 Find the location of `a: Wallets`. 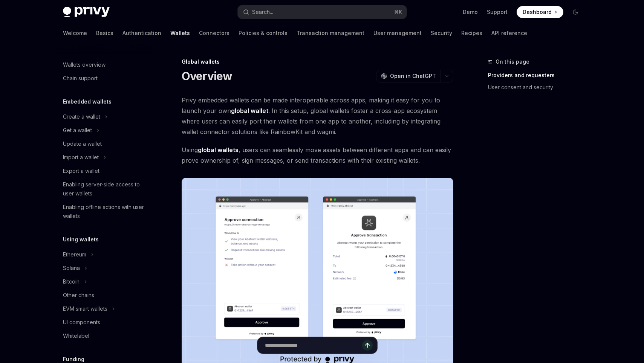

a: Wallets is located at coordinates (180, 33).